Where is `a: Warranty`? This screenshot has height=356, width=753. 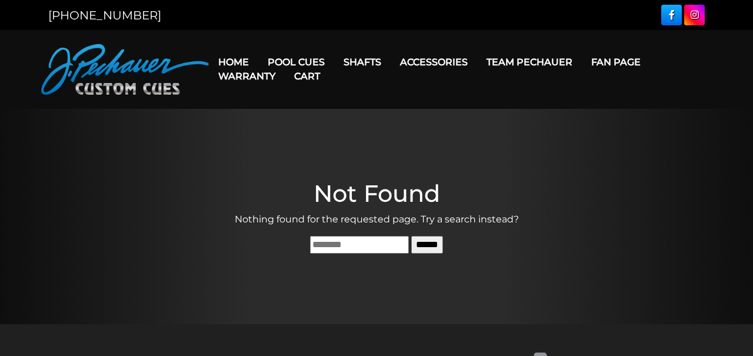
a: Warranty is located at coordinates (246, 76).